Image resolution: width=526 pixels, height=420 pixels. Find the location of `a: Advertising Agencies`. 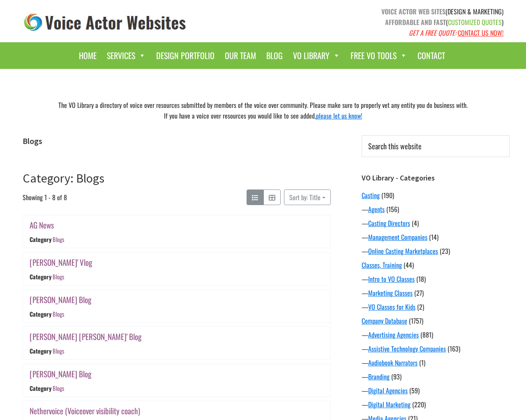

a: Advertising Agencies is located at coordinates (393, 335).